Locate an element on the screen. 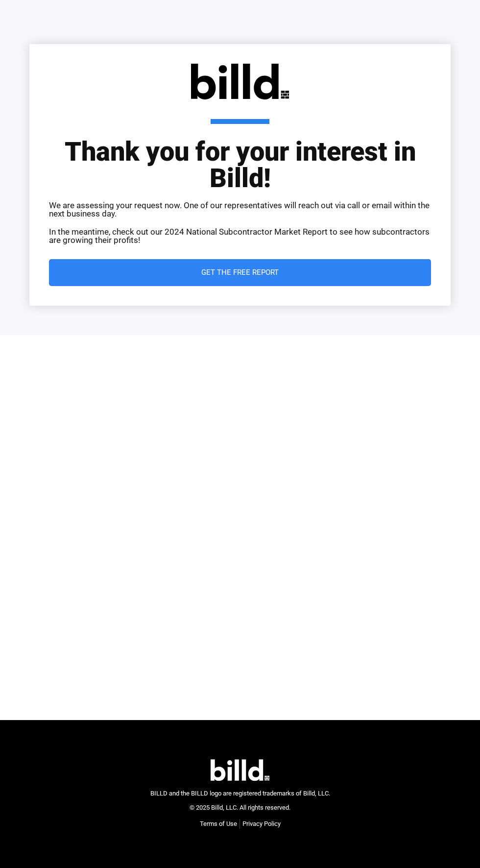 The width and height of the screenshot is (480, 868). p: We are assessing your request now. One of our representatives will reach out via call or email wi... is located at coordinates (240, 209).